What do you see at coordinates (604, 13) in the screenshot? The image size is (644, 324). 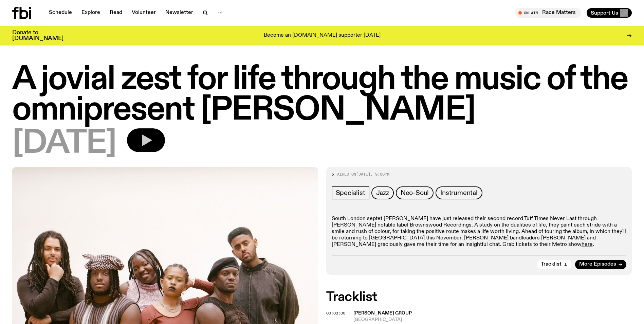 I see `span: Support Us` at bounding box center [604, 13].